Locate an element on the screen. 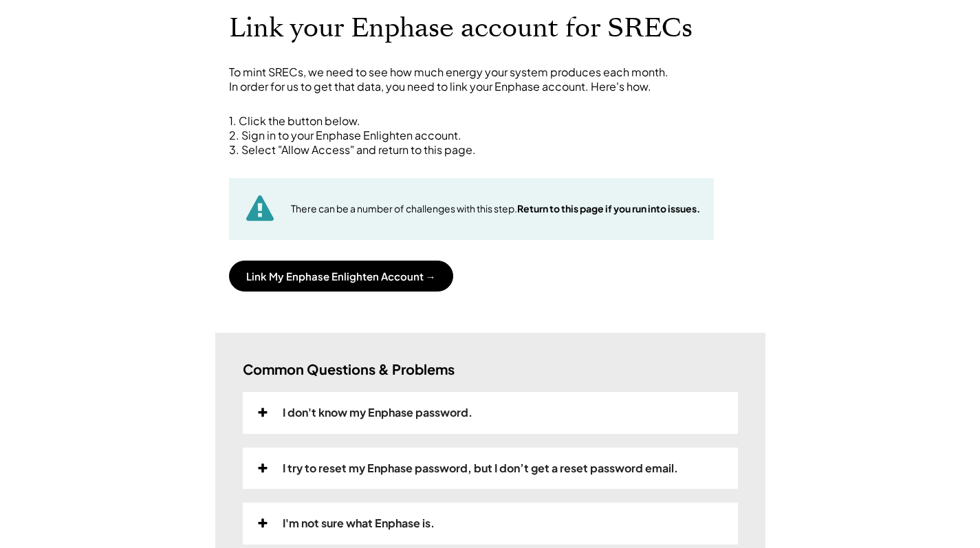  div: I'm not sure what Enphase is. is located at coordinates (358, 523).